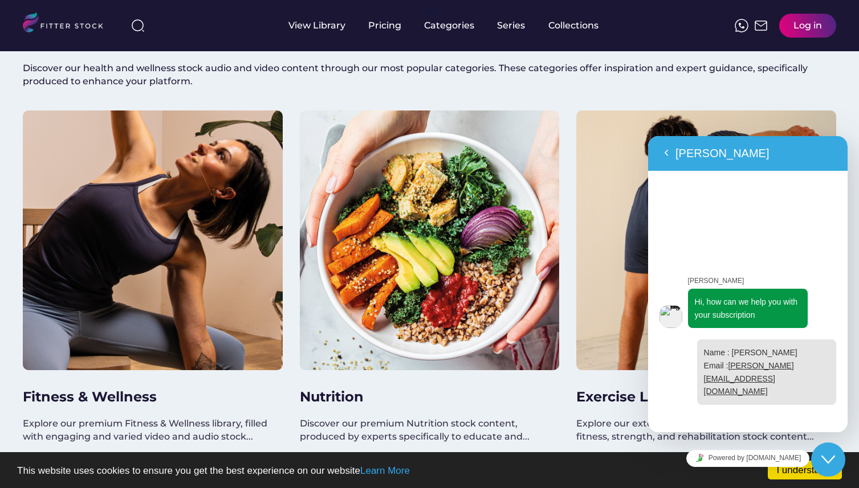 This screenshot has width=859, height=488. I want to click on img: Frame%2051.svg, so click(761, 26).